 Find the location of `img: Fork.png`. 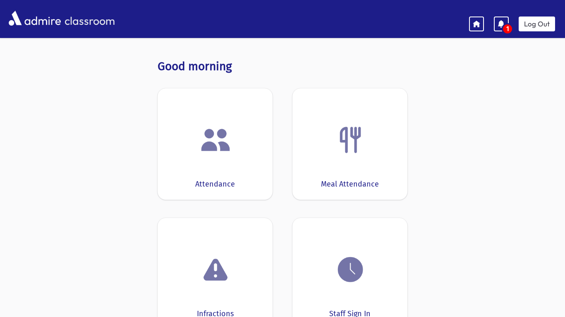

img: Fork.png is located at coordinates (350, 140).